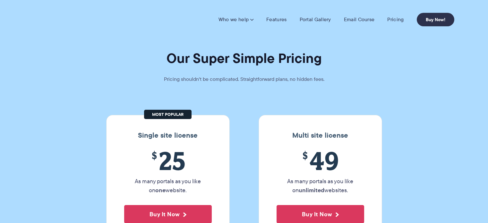 Image resolution: width=488 pixels, height=223 pixels. I want to click on h3: Multi site license, so click(320, 135).